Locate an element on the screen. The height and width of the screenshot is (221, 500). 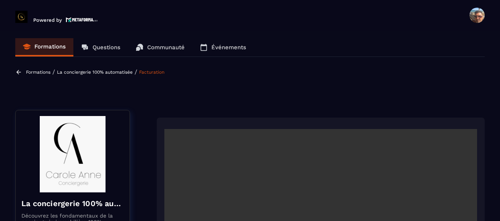
p: La conciergerie 100% automatisée is located at coordinates (95, 72).